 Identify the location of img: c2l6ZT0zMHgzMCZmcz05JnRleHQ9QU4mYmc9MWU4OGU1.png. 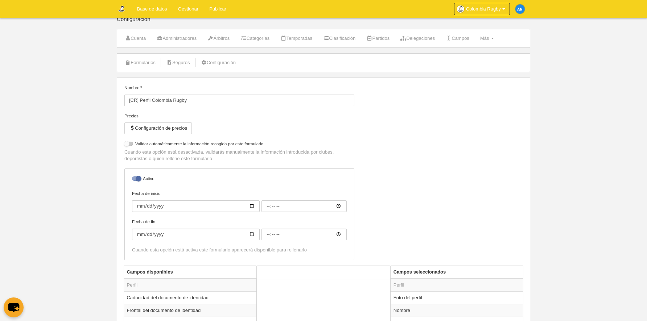
(520, 9).